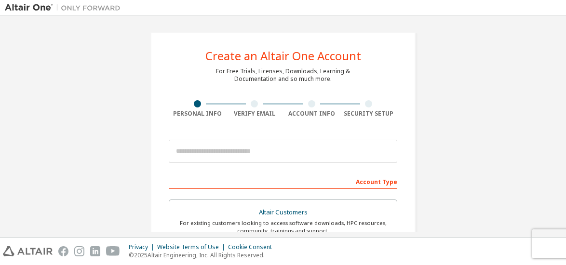 The height and width of the screenshot is (265, 566). What do you see at coordinates (311, 114) in the screenshot?
I see `div: Account Info` at bounding box center [311, 114].